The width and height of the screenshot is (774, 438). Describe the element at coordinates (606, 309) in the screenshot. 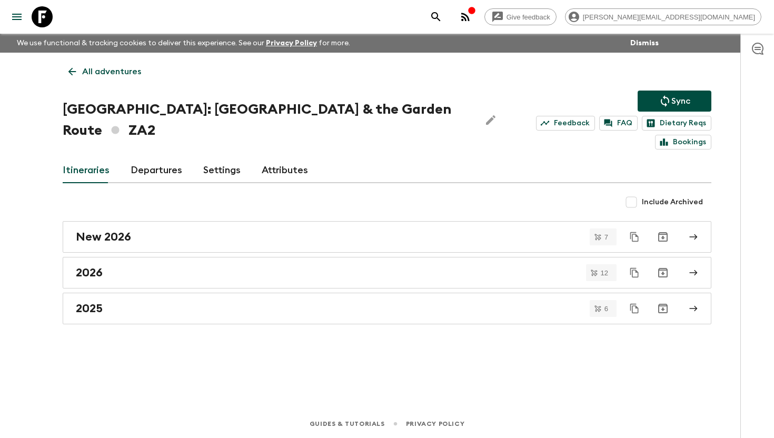

I see `span: 6` at that location.